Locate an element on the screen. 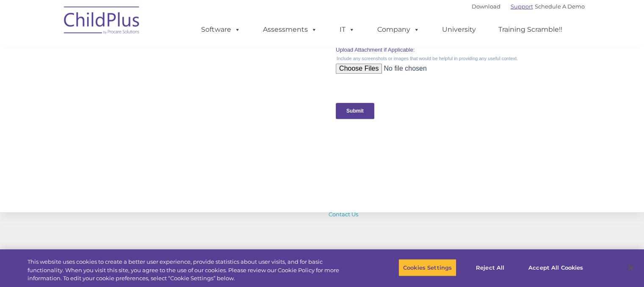 This screenshot has width=644, height=287. button: Cookies Settings is located at coordinates (427, 267).